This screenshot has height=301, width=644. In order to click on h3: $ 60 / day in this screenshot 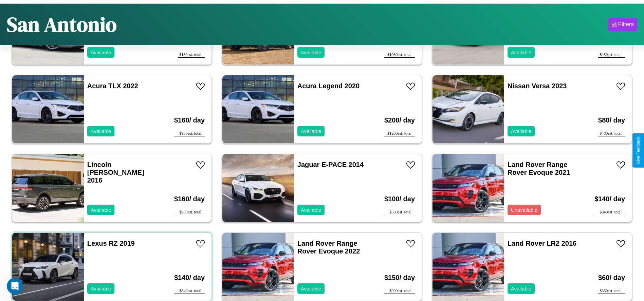, I will do `click(611, 278)`.